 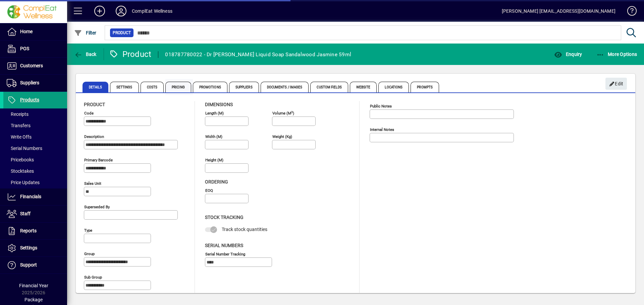 What do you see at coordinates (225, 254) in the screenshot?
I see `mat-label: Serial Number tracking` at bounding box center [225, 254].